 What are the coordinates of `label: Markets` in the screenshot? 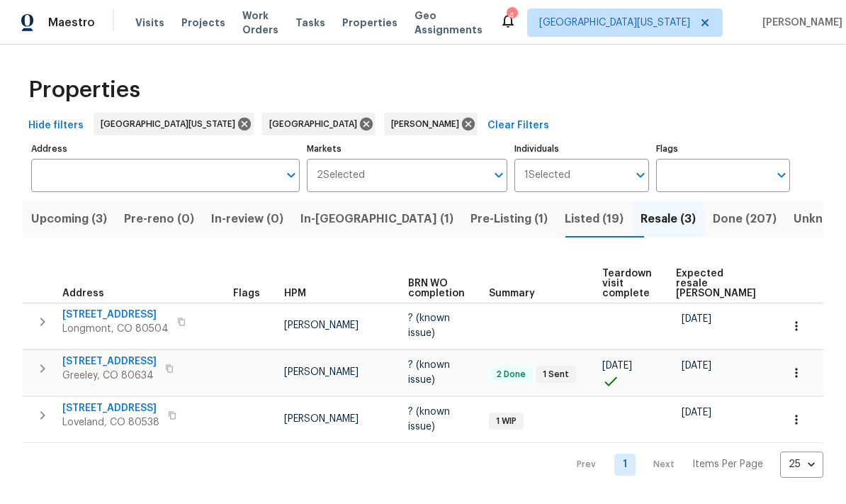 It's located at (408, 149).